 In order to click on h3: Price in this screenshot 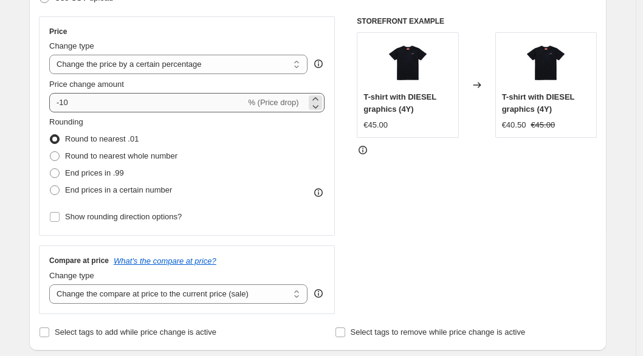, I will do `click(58, 32)`.